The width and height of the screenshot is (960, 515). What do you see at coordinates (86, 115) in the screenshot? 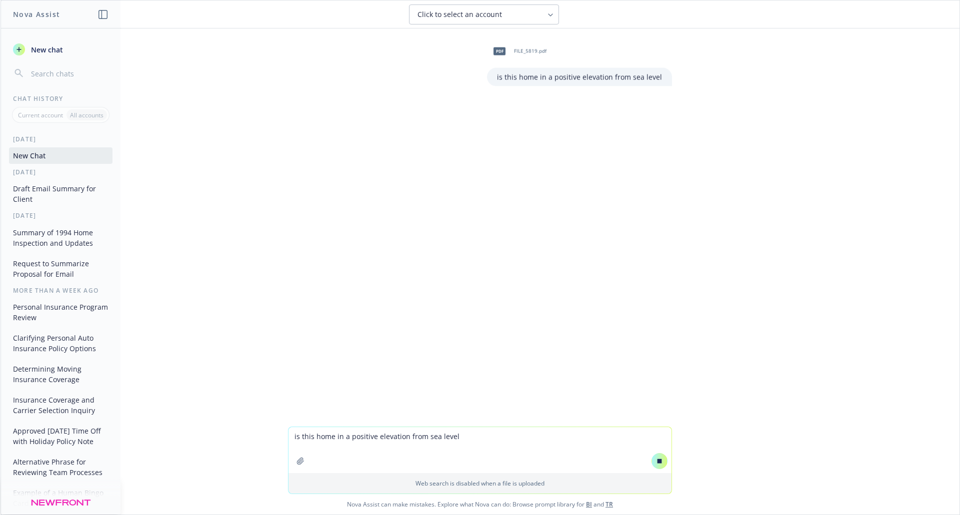
I see `p: All accounts` at bounding box center [86, 115].